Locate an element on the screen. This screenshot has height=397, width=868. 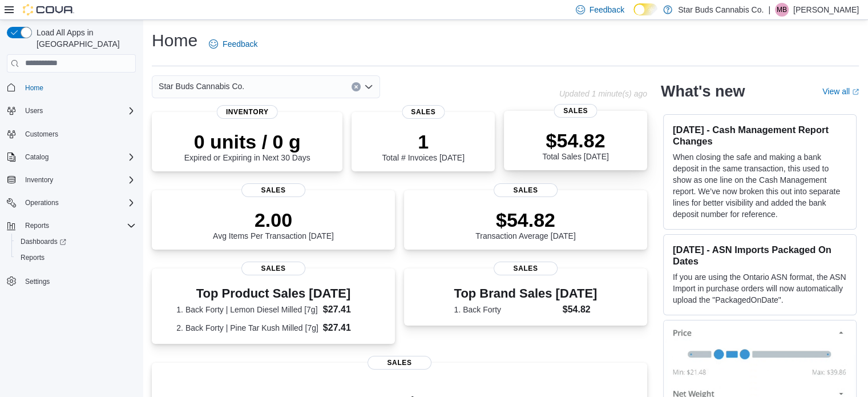
span: Dark Mode is located at coordinates (633, 15).